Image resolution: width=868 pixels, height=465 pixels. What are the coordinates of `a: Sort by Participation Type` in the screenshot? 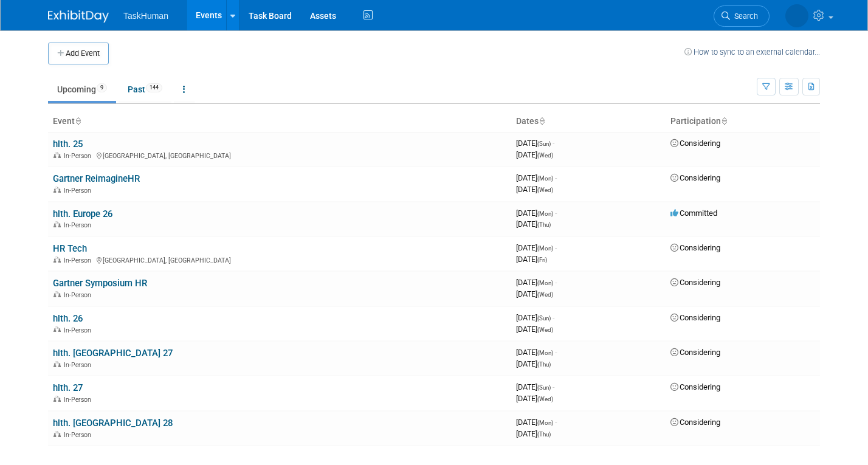 It's located at (724, 121).